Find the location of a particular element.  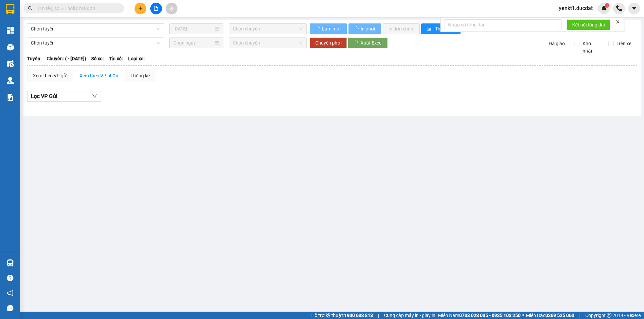

span: Làm mới is located at coordinates (332, 29).